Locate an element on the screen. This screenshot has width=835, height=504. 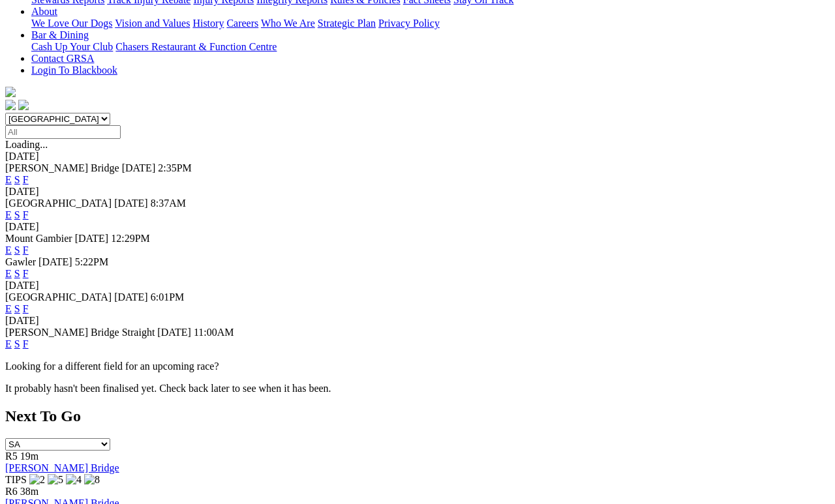
img: 8 is located at coordinates (92, 480).